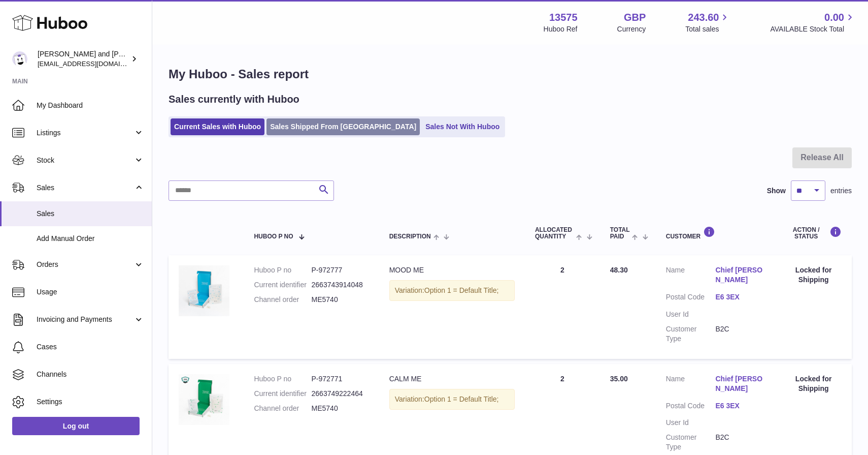 The image size is (868, 455). Describe the element at coordinates (84, 133) in the screenshot. I see `span: Listings` at that location.